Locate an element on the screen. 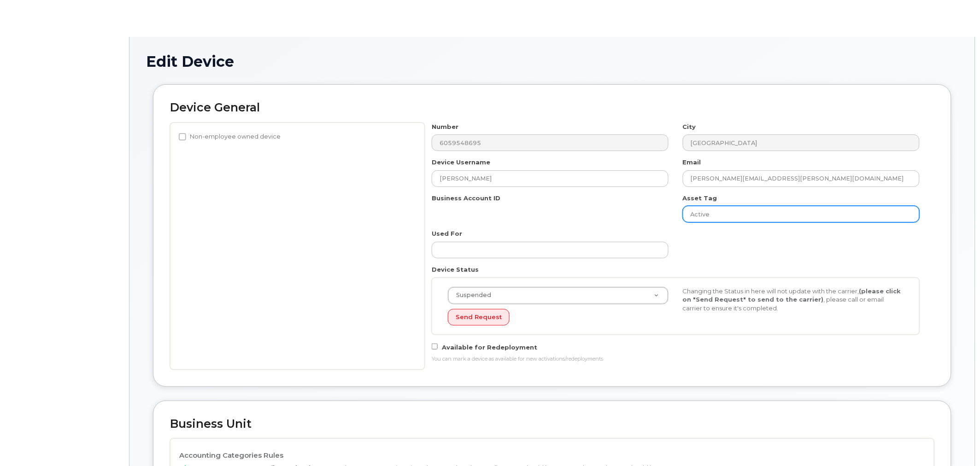 The width and height of the screenshot is (980, 466). label: Business Account ID is located at coordinates (466, 198).